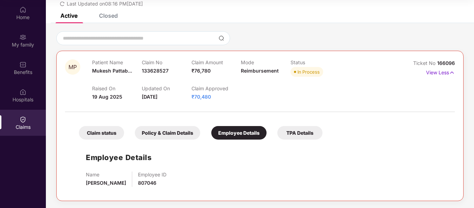 Image resolution: width=474 pixels, height=208 pixels. Describe the element at coordinates (23, 10) in the screenshot. I see `img: svg+xml;base64,PHN2ZyBpZD0iSG9tZSIgeG1sbnM9Imh0dHA6Ly93d3cudzMub3JnLzIwMDAvc3ZnIiB3aWR0aD0iMjAiIG...` at that location.